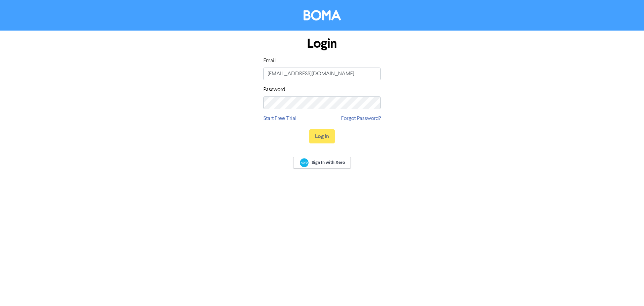  I want to click on h1: Login, so click(322, 44).